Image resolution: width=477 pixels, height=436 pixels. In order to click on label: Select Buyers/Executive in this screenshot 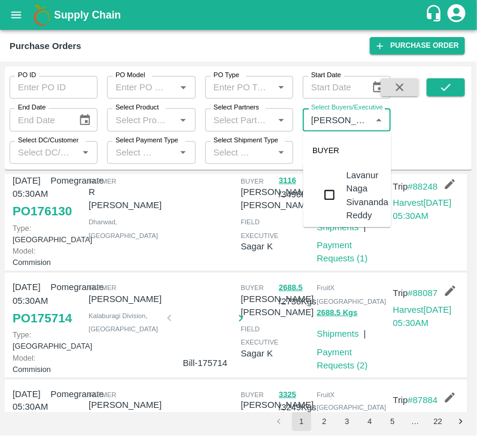, I will do `click(347, 108)`.